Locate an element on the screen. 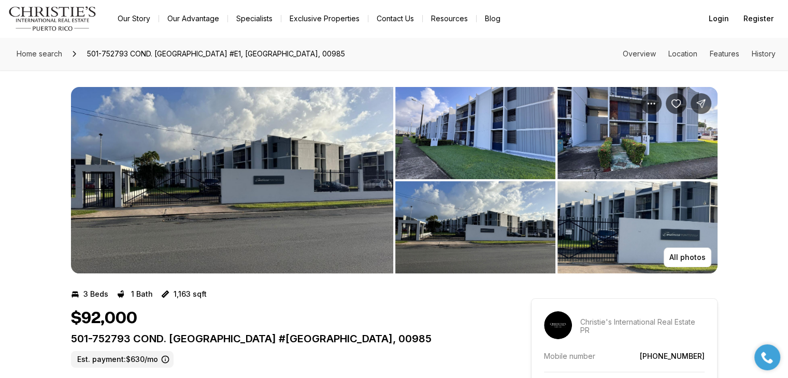 This screenshot has height=378, width=788. span: Home search is located at coordinates (39, 53).